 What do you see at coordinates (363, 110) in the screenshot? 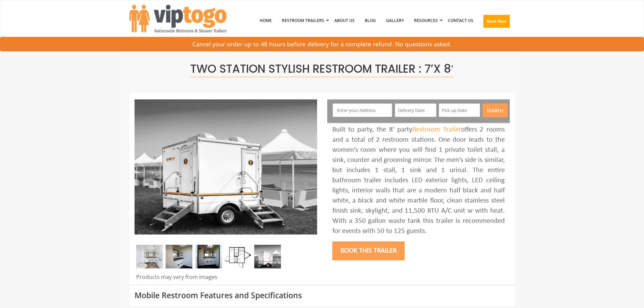
I see `input: Enter your Address` at bounding box center [363, 110].